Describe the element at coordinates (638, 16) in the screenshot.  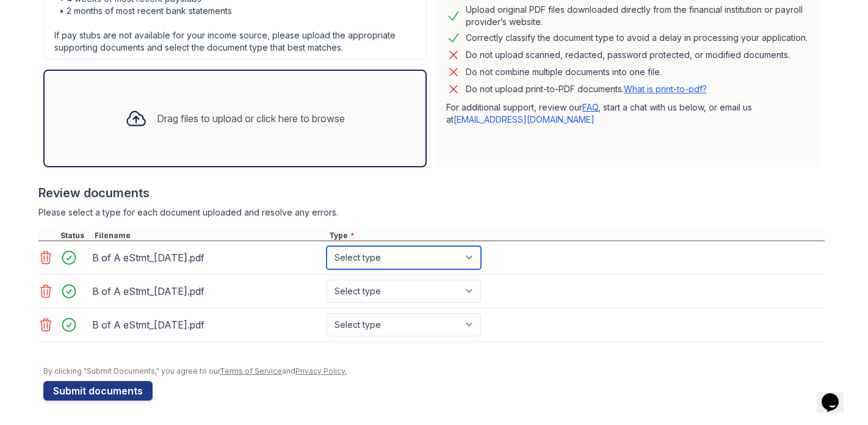
I see `div: Upload original PDF files downloaded directly from the financial institution or payroll provider’...` at that location.